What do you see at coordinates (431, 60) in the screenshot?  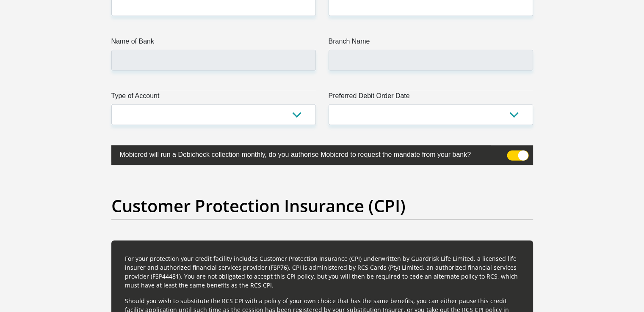 I see `input: Branch Name` at bounding box center [431, 60].